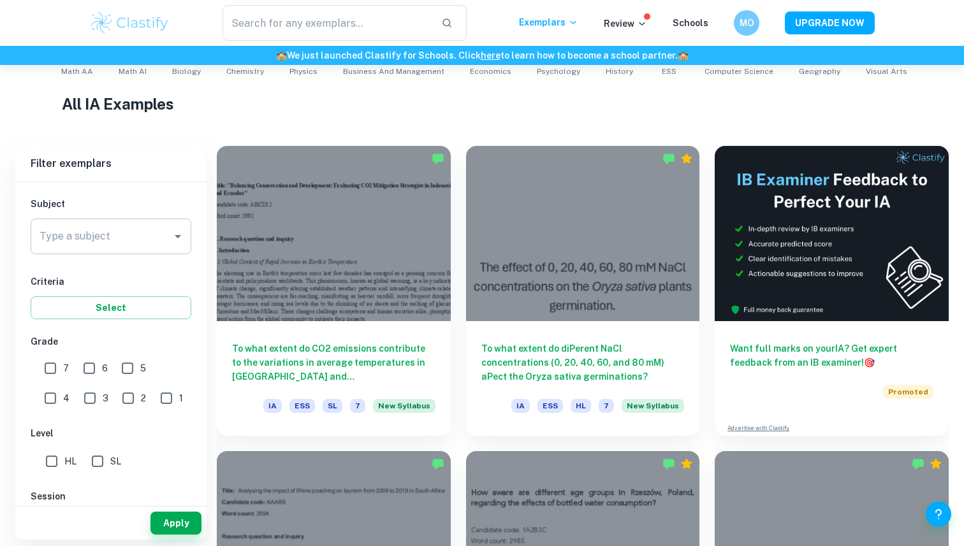 This screenshot has height=546, width=964. Describe the element at coordinates (583, 363) in the screenshot. I see `h6: To what extent do diPerent NaCl concentrations (0, 20, 40, 60, and 80 mM) aPect the Oryza sativa ...` at that location.